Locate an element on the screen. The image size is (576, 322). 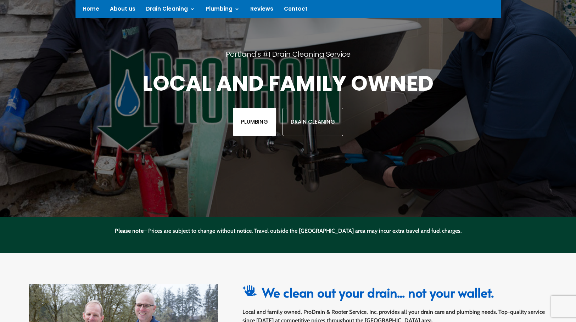
a: Contact is located at coordinates (296, 10).